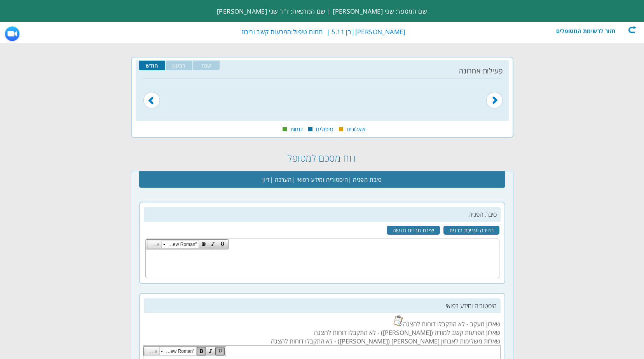 This screenshot has height=359, width=644. What do you see at coordinates (365, 180) in the screenshot?
I see `span: סיבת הפניה |` at bounding box center [365, 180].